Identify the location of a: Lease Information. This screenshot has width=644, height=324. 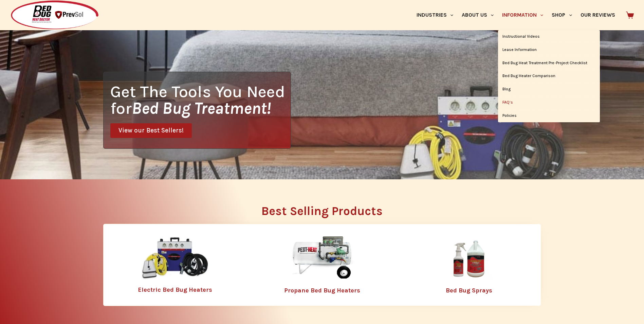
(549, 50).